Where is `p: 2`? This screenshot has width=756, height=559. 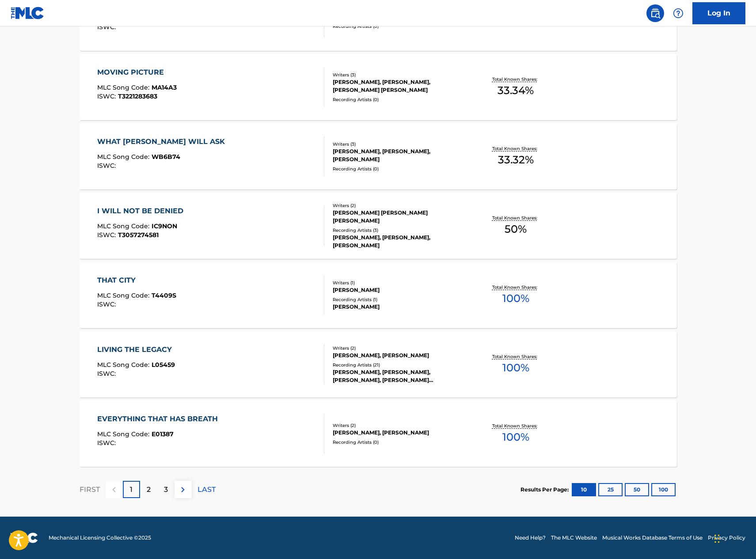 p: 2 is located at coordinates (149, 490).